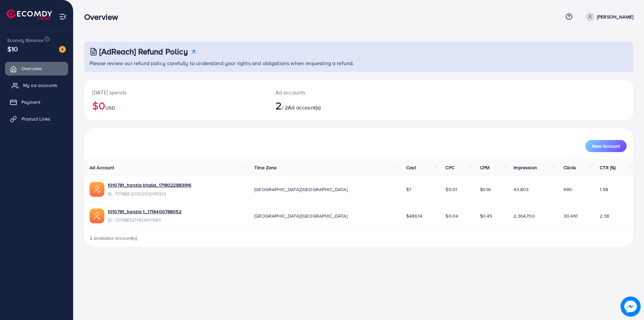  I want to click on span: ID: 7371885211929411585, so click(144, 220).